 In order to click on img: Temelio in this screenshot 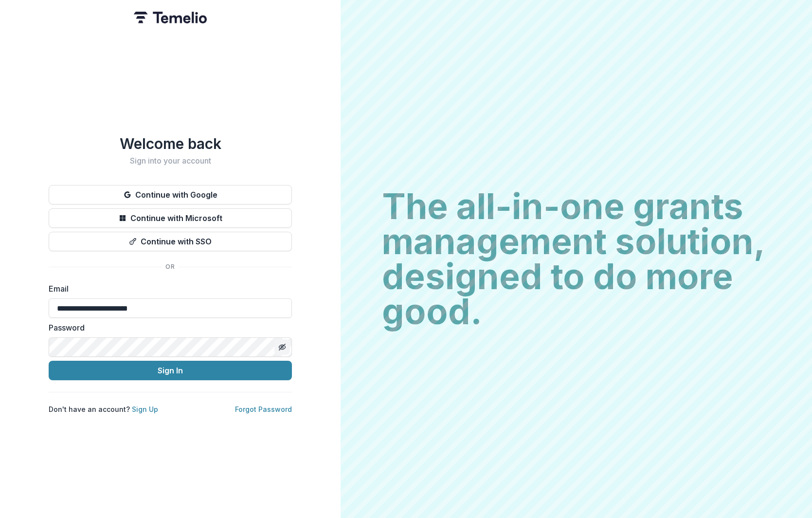, I will do `click(170, 17)`.